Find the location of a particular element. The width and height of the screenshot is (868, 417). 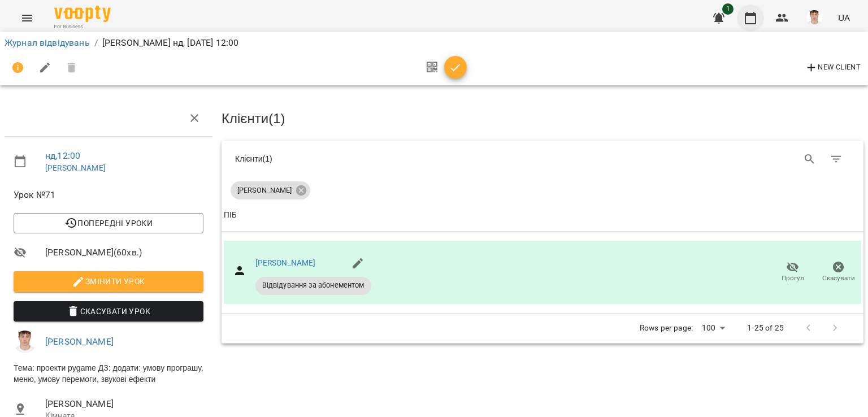

span: Попередні уроки is located at coordinates (108, 223).